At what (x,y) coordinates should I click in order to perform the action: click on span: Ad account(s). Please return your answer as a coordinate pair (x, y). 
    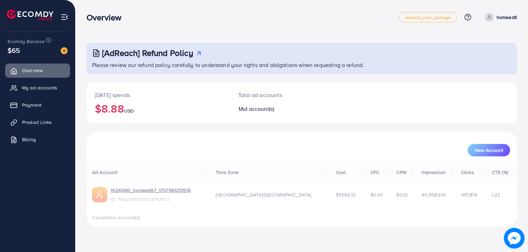
    Looking at the image, I should click on (257, 109).